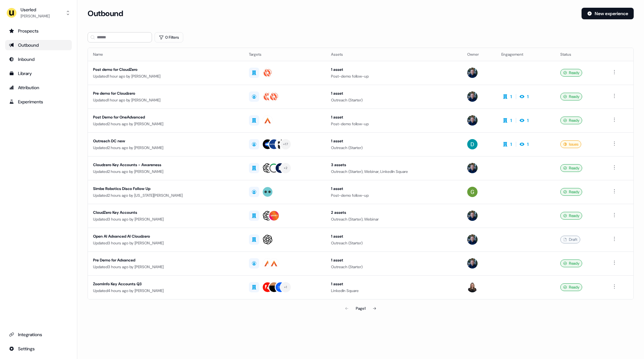  I want to click on div: + 1, so click(285, 287).